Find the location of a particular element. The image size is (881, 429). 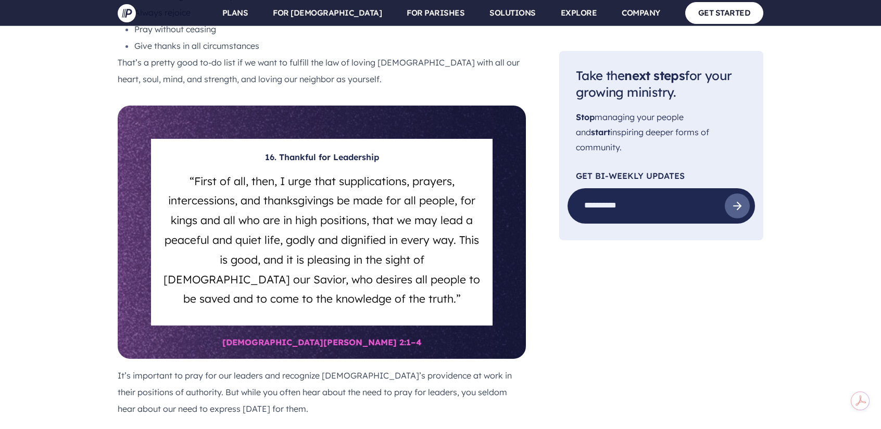

span: Stop is located at coordinates (585, 118).